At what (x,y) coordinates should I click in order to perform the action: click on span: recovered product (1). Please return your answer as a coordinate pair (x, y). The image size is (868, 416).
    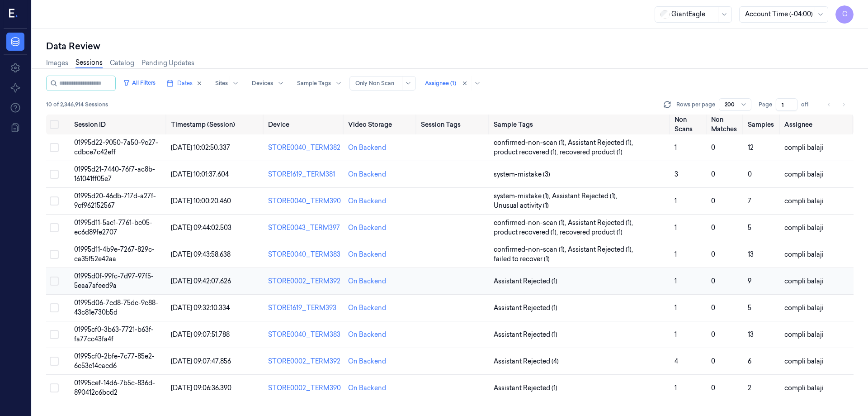
    Looking at the image, I should click on (591, 232).